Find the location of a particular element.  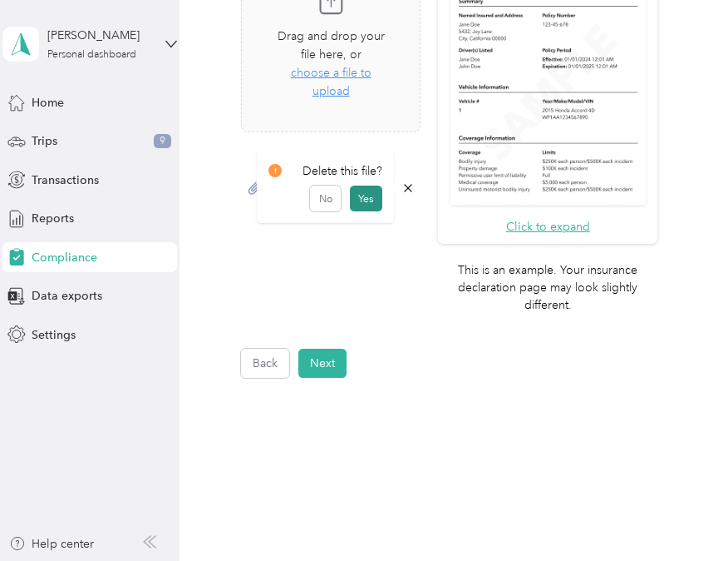

div: Help center is located at coordinates (51, 543).